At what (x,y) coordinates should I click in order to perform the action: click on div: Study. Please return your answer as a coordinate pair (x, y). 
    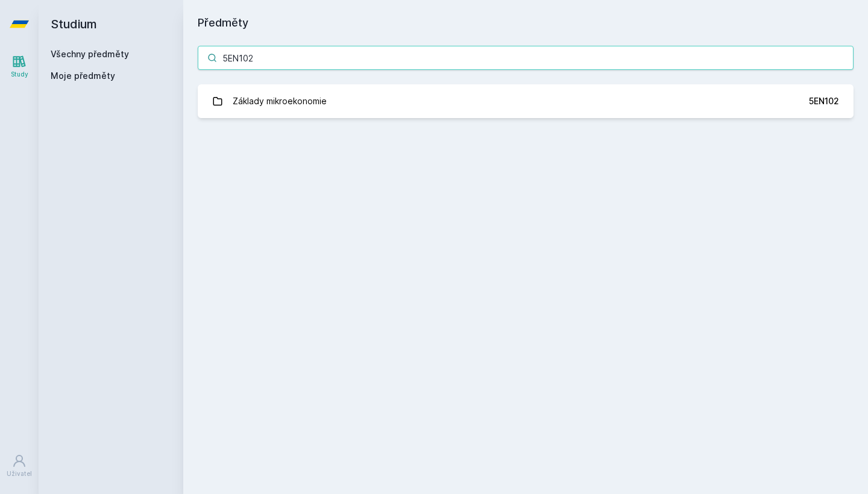
    Looking at the image, I should click on (20, 74).